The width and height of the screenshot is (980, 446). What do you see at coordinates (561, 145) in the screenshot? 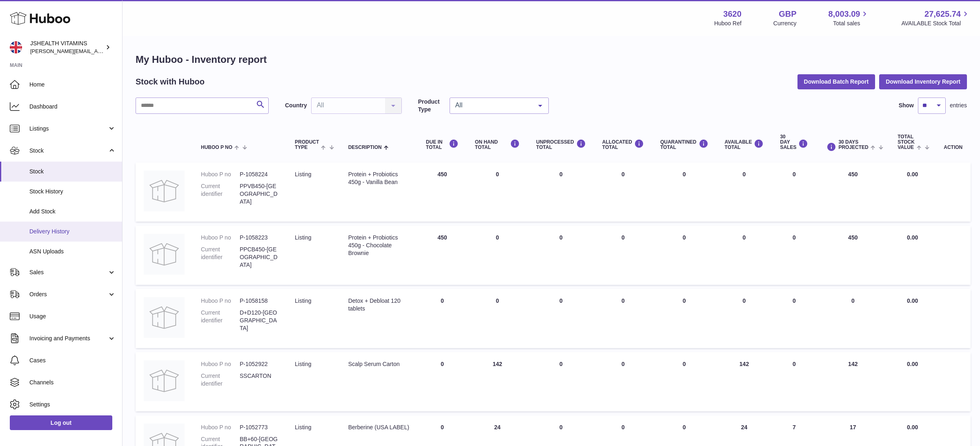
I see `div: UNPROCESSED Total` at bounding box center [561, 145].